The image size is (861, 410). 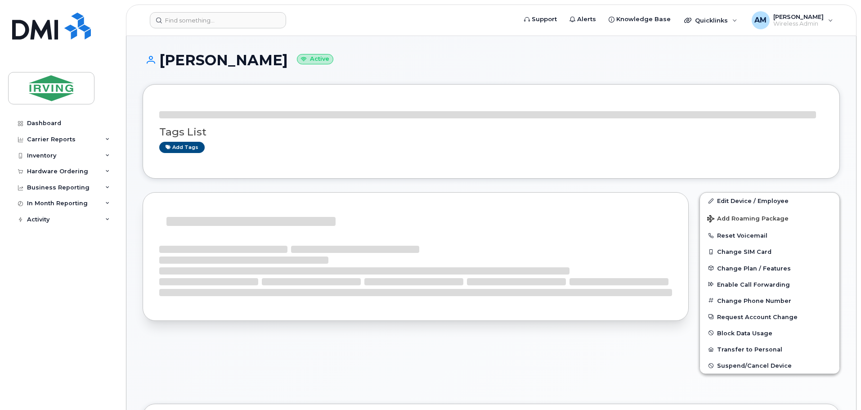 I want to click on button: Add Roaming Package, so click(x=770, y=218).